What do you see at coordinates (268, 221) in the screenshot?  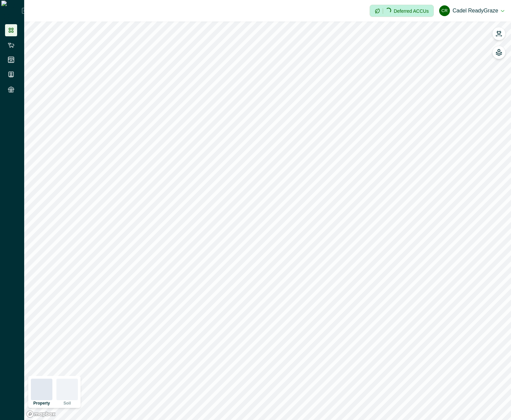 I see `canvas: Map` at bounding box center [268, 221].